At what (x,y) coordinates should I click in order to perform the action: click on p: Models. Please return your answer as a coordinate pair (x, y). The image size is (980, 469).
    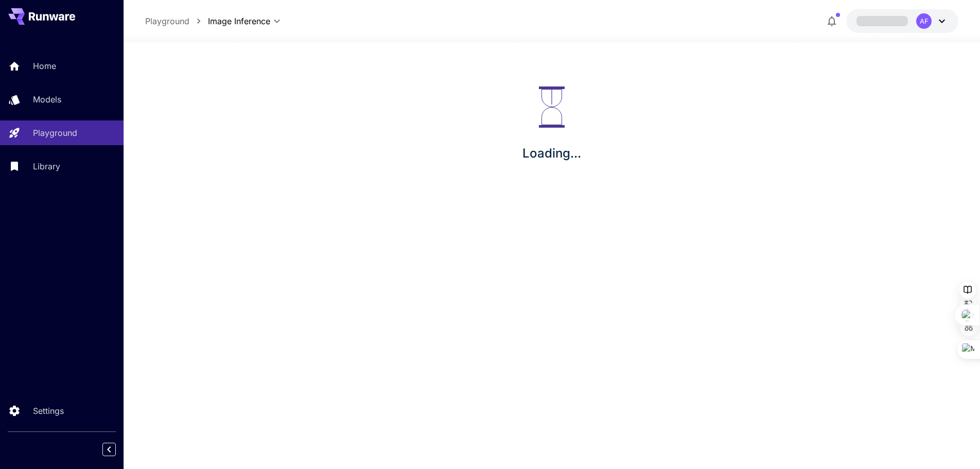
    Looking at the image, I should click on (47, 99).